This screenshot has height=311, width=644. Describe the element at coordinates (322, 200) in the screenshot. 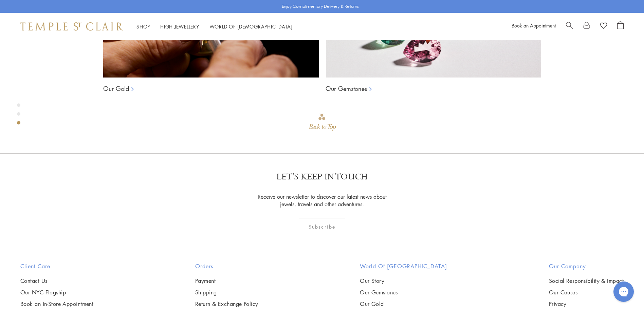

I see `p: Receive our newsletter to discover our latest news about jewels, travels and other adventures.` at that location.